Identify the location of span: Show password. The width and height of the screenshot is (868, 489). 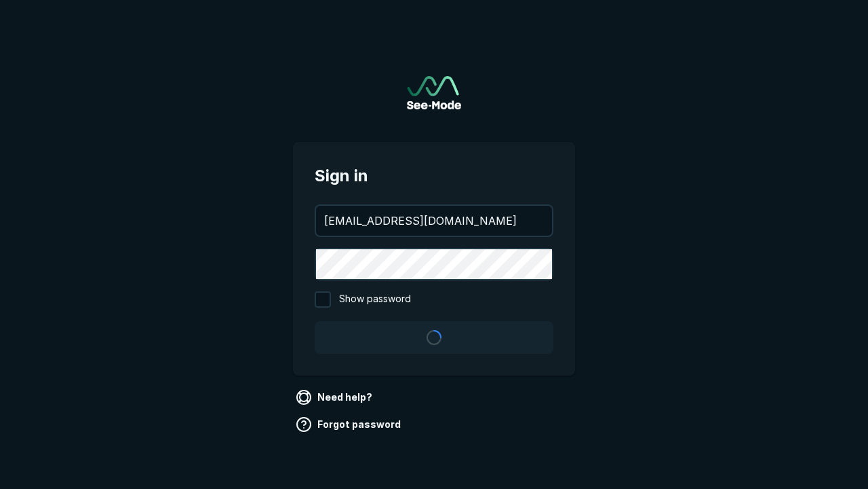
(375, 299).